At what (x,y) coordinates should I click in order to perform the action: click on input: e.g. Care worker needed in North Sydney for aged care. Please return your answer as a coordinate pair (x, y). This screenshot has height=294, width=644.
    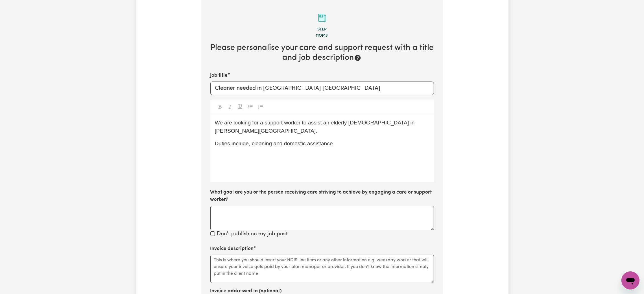
    Looking at the image, I should click on (322, 88).